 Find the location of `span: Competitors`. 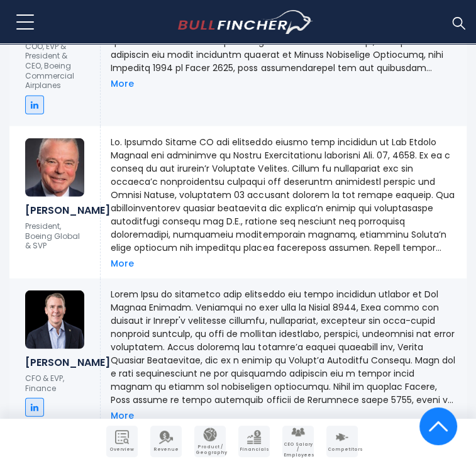

span: Competitors is located at coordinates (342, 450).